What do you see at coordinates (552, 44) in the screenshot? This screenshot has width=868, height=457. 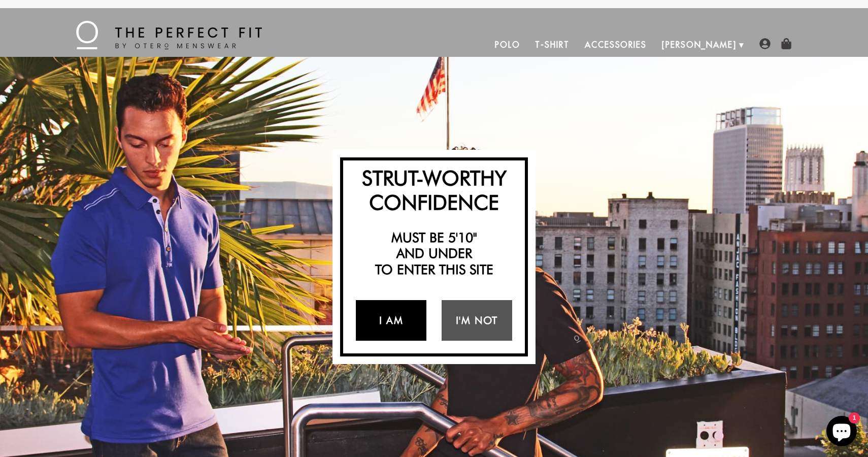 I see `a: T-Shirt` at bounding box center [552, 44].